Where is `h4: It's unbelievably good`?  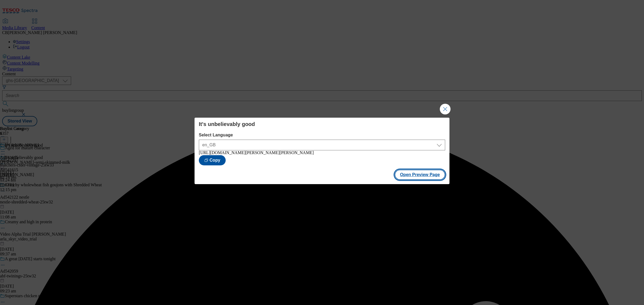 h4: It's unbelievably good is located at coordinates (322, 124).